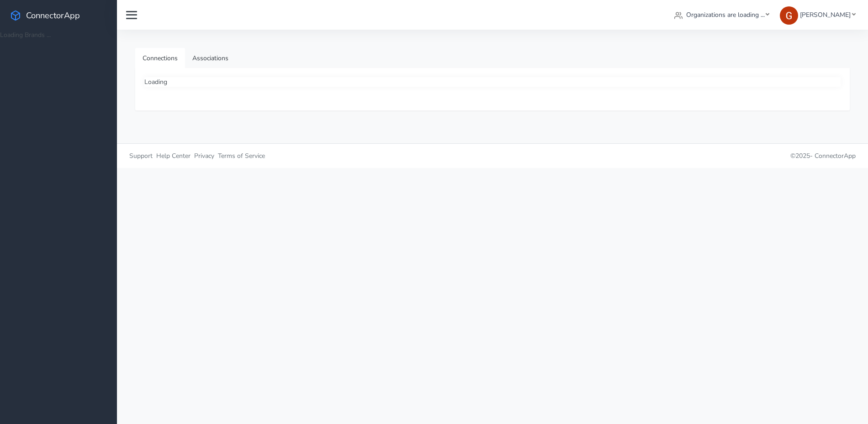 This screenshot has width=868, height=424. What do you see at coordinates (492, 81) in the screenshot?
I see `div: Loading` at bounding box center [492, 81].